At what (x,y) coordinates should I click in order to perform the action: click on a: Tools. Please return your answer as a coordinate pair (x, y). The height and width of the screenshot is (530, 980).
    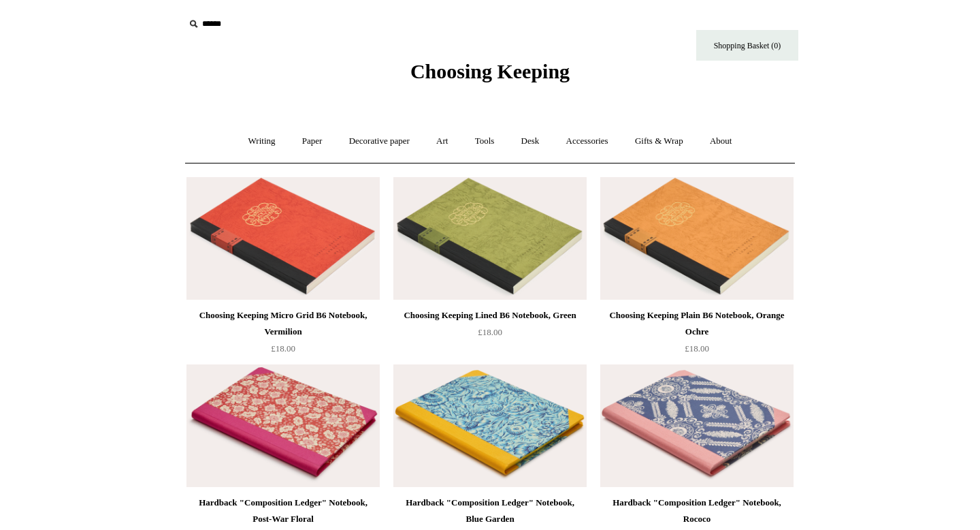
    Looking at the image, I should click on (485, 141).